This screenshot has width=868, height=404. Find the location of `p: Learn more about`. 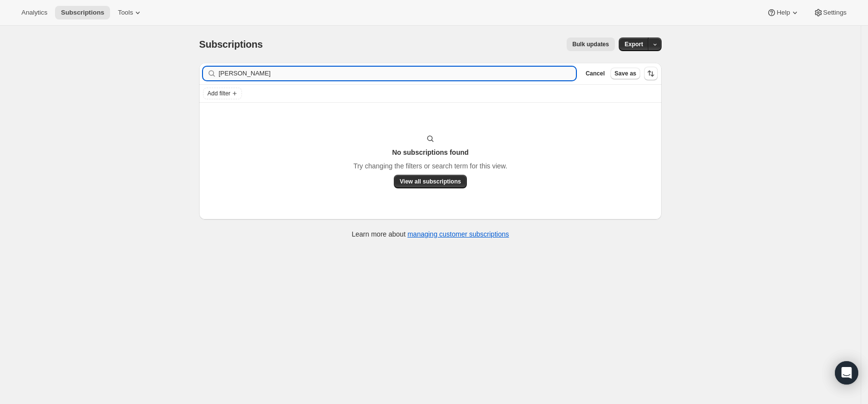

p: Learn more about is located at coordinates (431, 233).